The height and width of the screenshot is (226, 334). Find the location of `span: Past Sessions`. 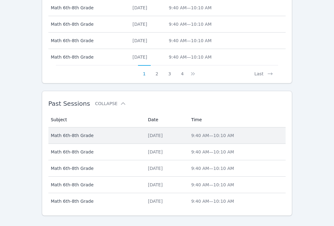

span: Past Sessions is located at coordinates (69, 104).